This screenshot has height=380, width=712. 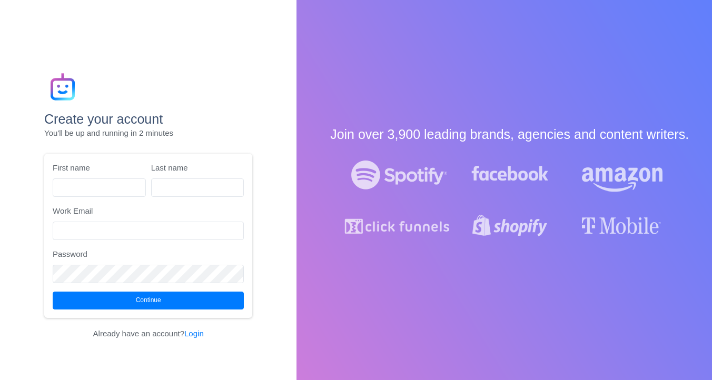 I want to click on p: Already have an account?, so click(x=148, y=334).